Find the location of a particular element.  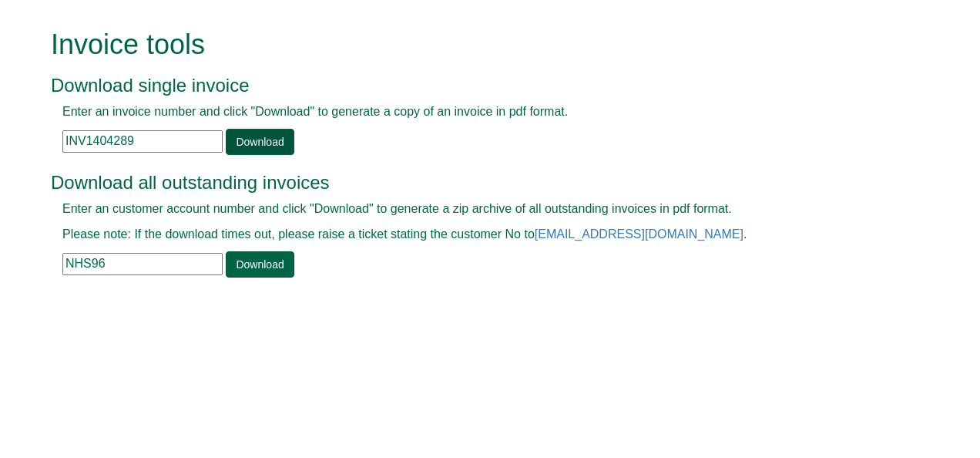

p: Enter an invoice number and click "Download" to generate a copy of an invoice in pdf format. is located at coordinates (472, 112).